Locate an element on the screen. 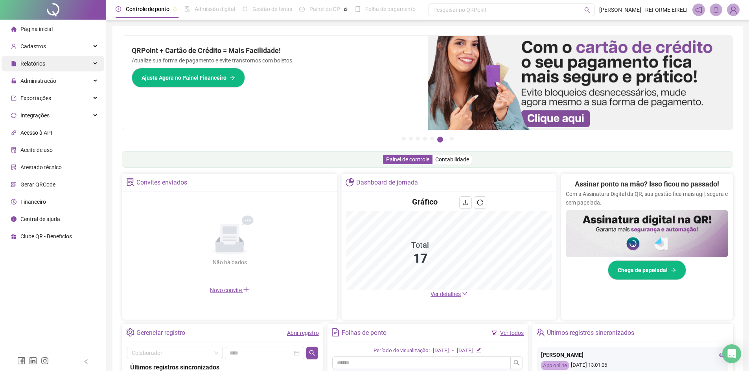 The width and height of the screenshot is (749, 371). span: info-circle is located at coordinates (14, 219).